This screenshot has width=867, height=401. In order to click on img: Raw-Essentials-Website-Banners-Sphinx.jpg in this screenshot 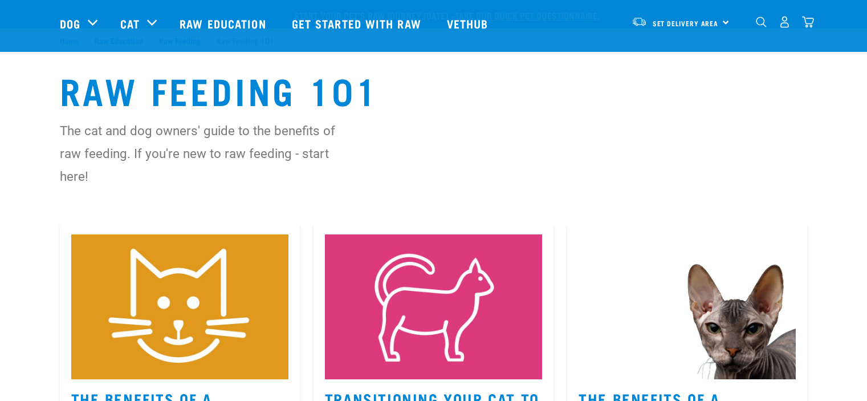, I will do `click(687, 307)`.